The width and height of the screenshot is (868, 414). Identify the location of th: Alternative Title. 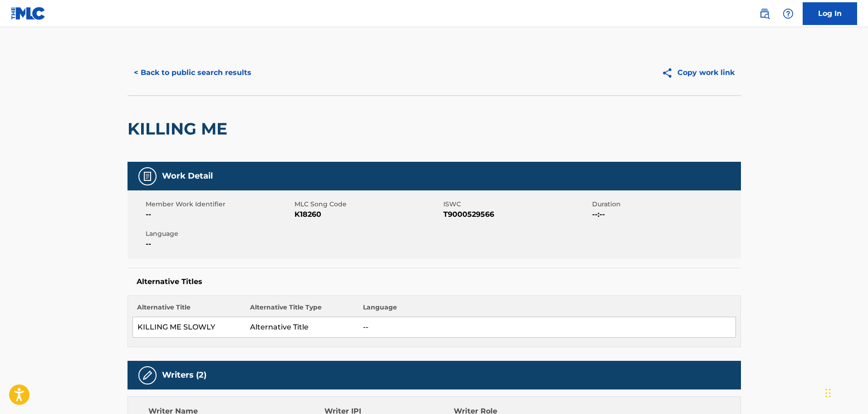
(189, 309).